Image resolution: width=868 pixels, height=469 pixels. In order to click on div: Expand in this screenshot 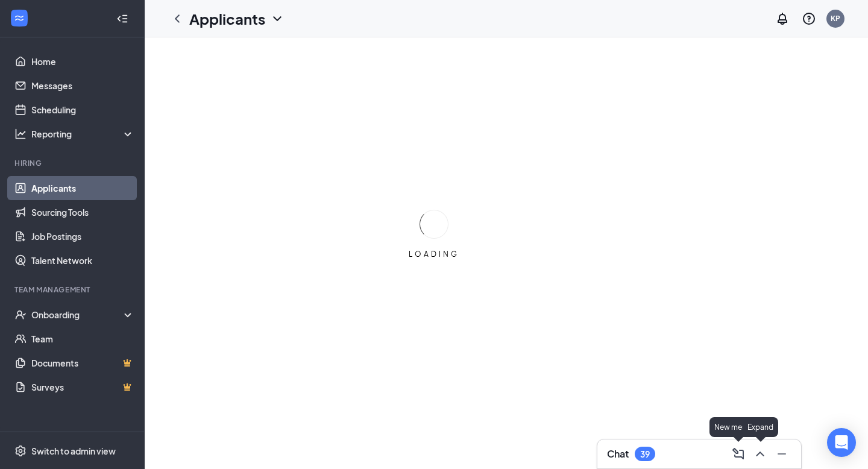, I will do `click(760, 427)`.